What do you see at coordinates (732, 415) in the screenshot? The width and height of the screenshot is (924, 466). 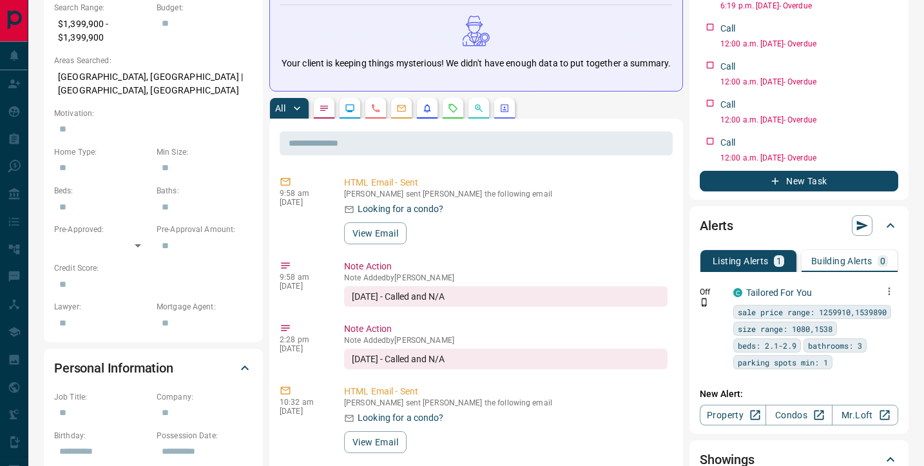 I see `a: Property` at bounding box center [732, 415].